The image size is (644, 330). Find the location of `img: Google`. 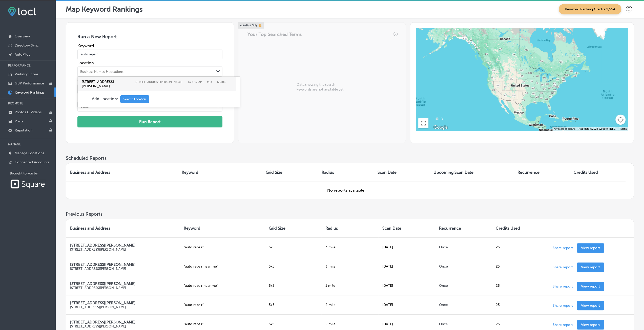

img: Google is located at coordinates (441, 127).